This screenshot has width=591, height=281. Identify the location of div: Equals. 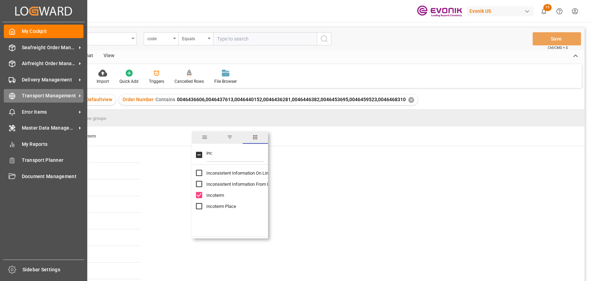
(194, 38).